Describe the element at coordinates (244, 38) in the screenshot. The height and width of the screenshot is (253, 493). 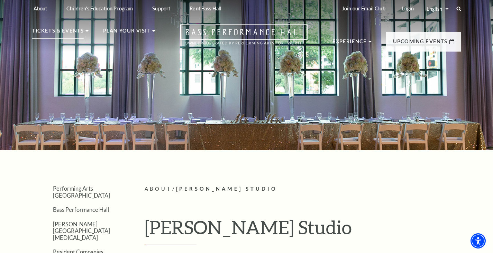
I see `a: Open this option` at that location.